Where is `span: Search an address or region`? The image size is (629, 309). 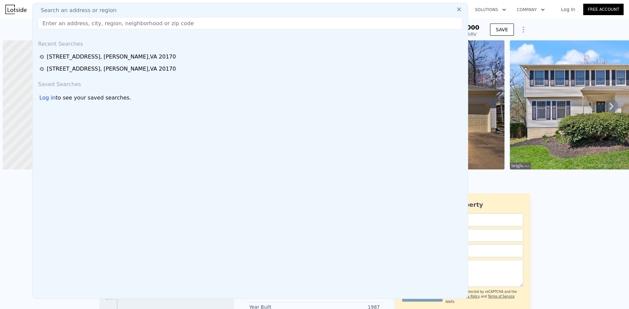 span: Search an address or region is located at coordinates (76, 10).